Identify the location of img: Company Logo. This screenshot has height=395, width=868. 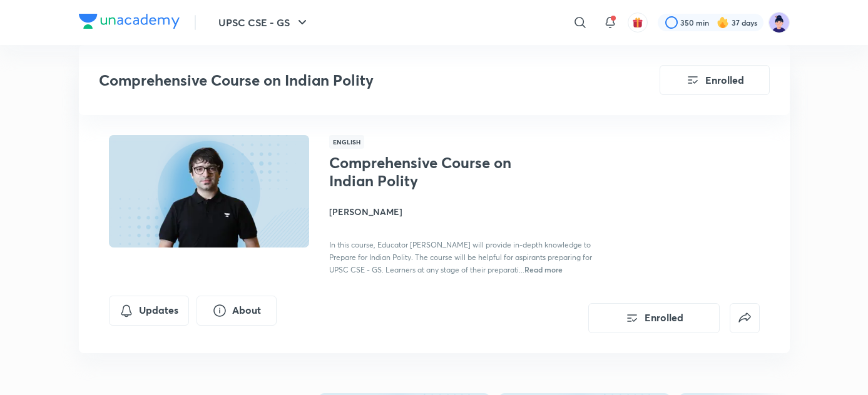
(129, 21).